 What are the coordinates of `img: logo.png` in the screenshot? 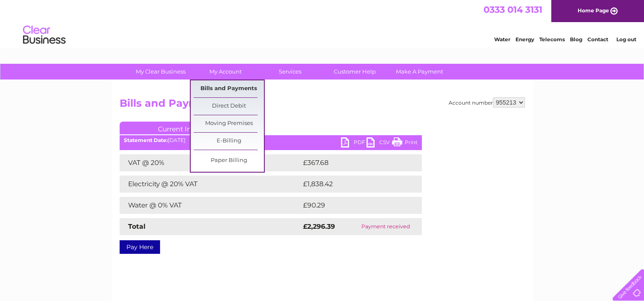 It's located at (45, 35).